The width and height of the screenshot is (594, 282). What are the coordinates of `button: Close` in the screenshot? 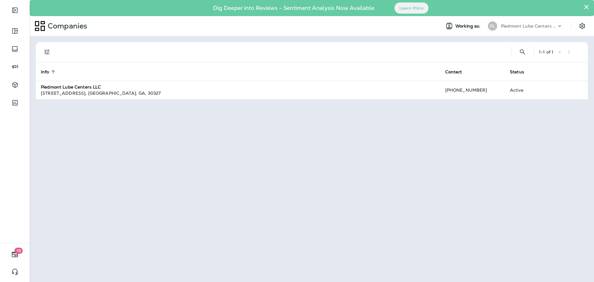 It's located at (586, 7).